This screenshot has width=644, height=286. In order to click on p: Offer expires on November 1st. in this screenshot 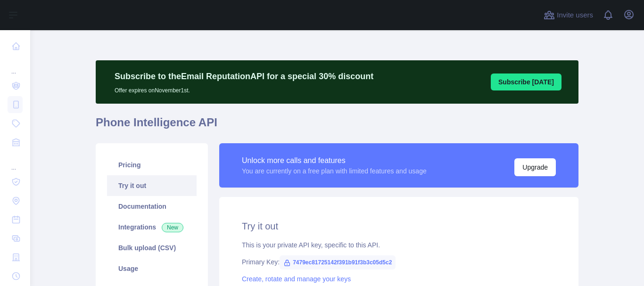, I will do `click(244, 89)`.